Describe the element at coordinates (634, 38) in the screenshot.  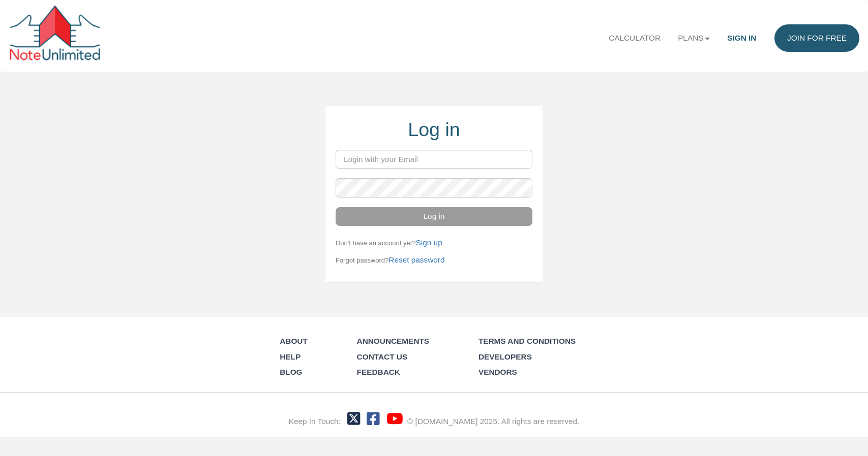
I see `a: Calculator` at that location.